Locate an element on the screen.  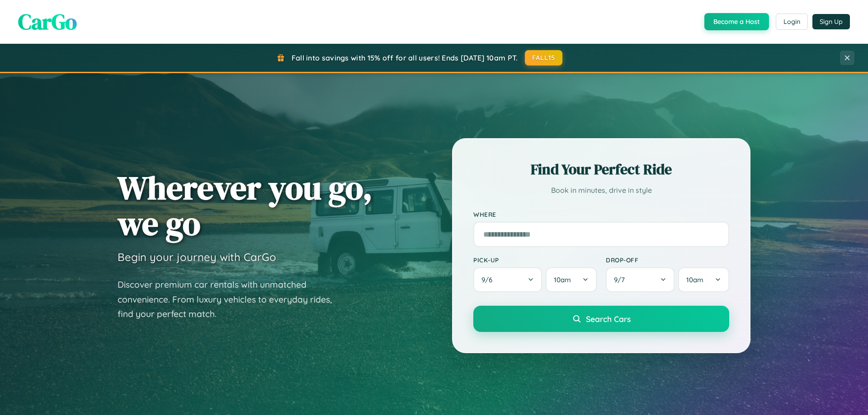
button: 9/6 is located at coordinates (508, 280).